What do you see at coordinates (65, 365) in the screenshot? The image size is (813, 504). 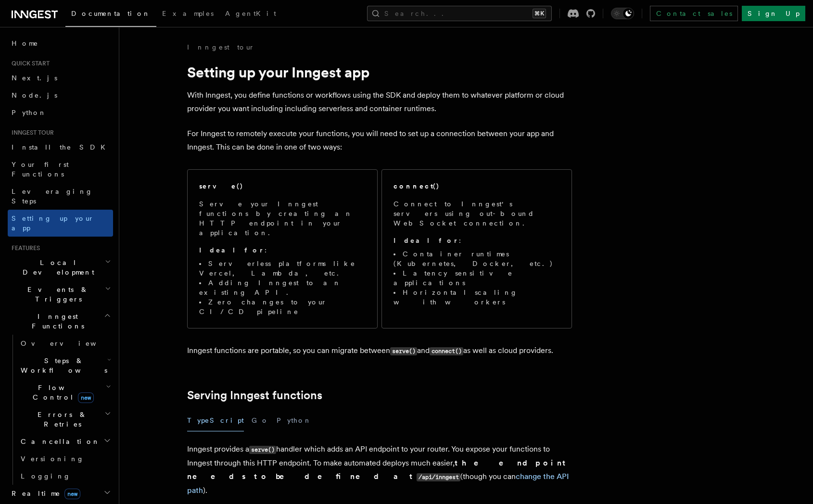 I see `button: Steps & Workflows` at bounding box center [65, 365].